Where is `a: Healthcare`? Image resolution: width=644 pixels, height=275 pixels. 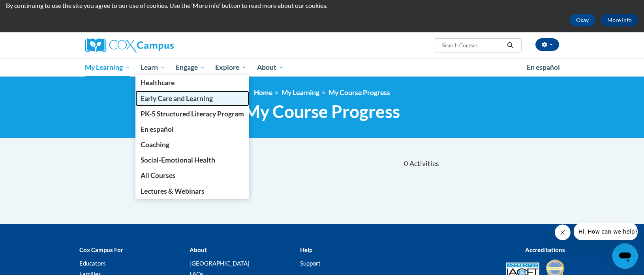 a: Healthcare is located at coordinates (192, 82).